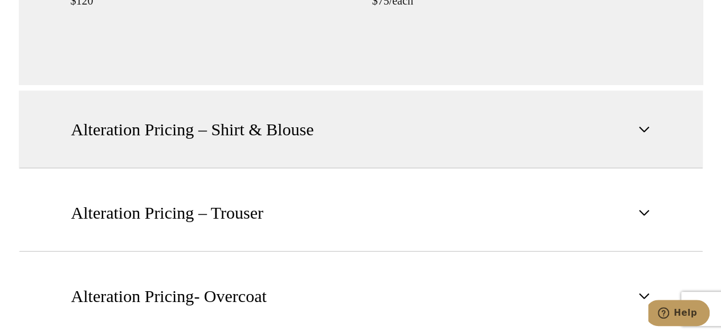  I want to click on button: Alteration Pricing – Shirt & Blouse, so click(361, 129).